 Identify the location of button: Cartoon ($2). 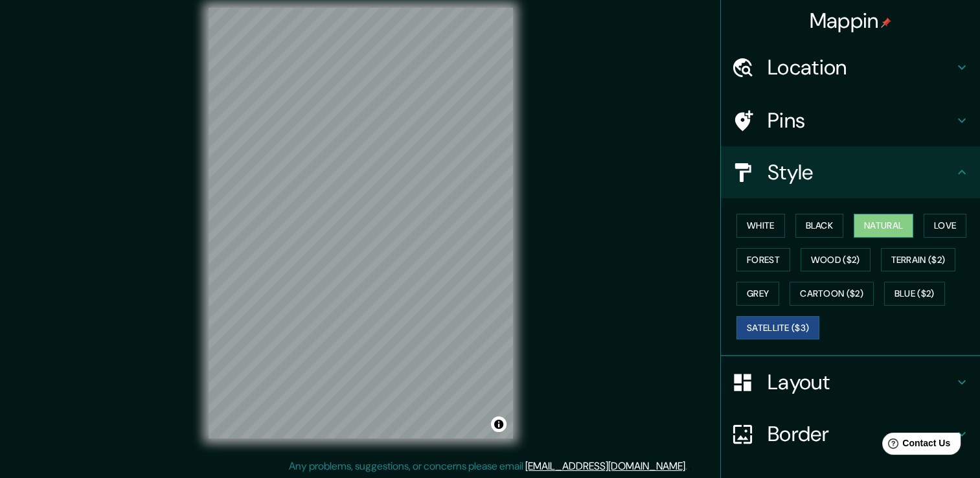
(831, 293).